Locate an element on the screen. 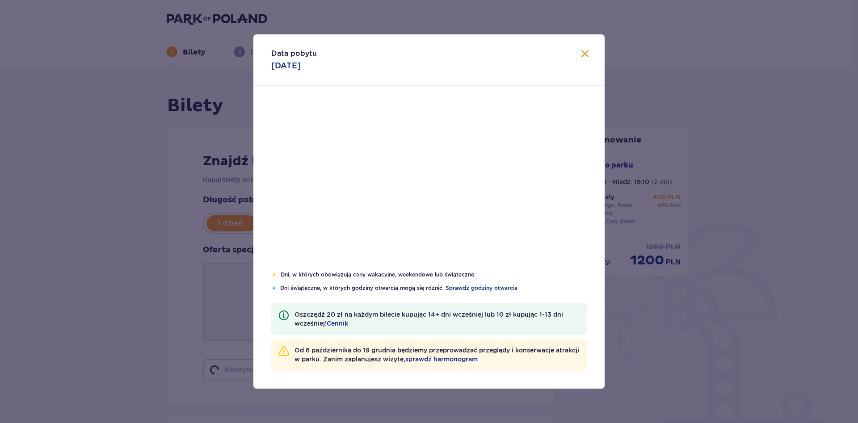  a: sprawdź harmonogram is located at coordinates (442, 359).